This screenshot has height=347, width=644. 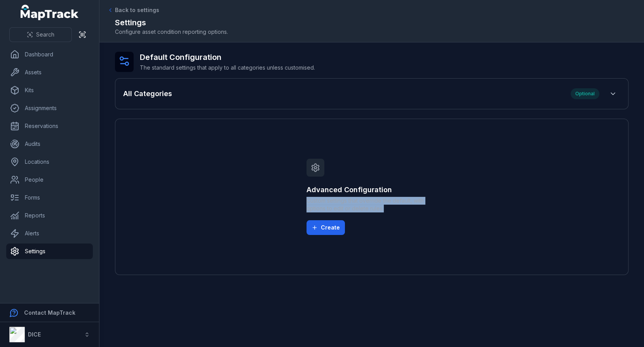 I want to click on h3: Advanced Configuration, so click(x=372, y=190).